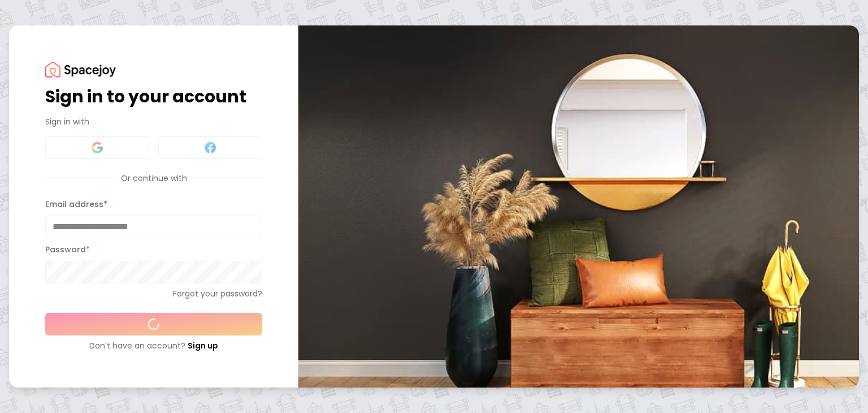  Describe the element at coordinates (154, 178) in the screenshot. I see `span: Or continue with` at that location.